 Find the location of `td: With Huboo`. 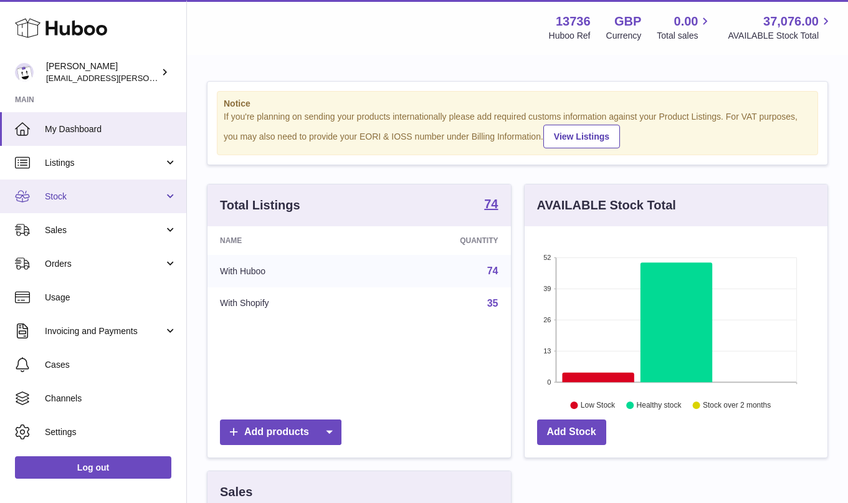

td: With Huboo is located at coordinates (289, 271).